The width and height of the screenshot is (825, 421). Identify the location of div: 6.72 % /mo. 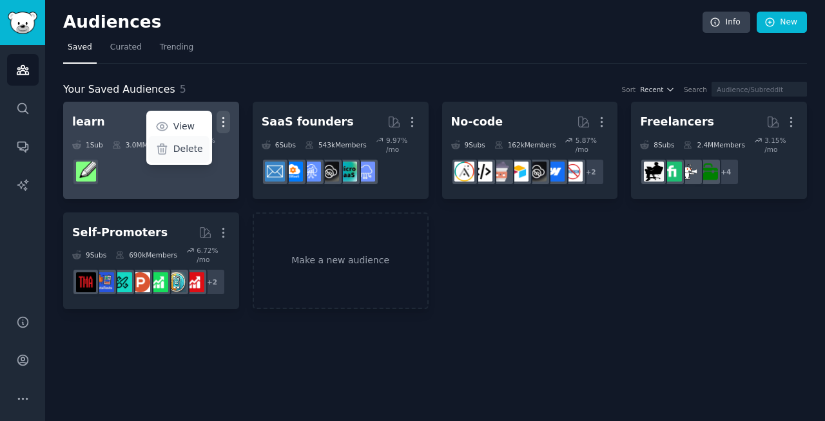
(213, 255).